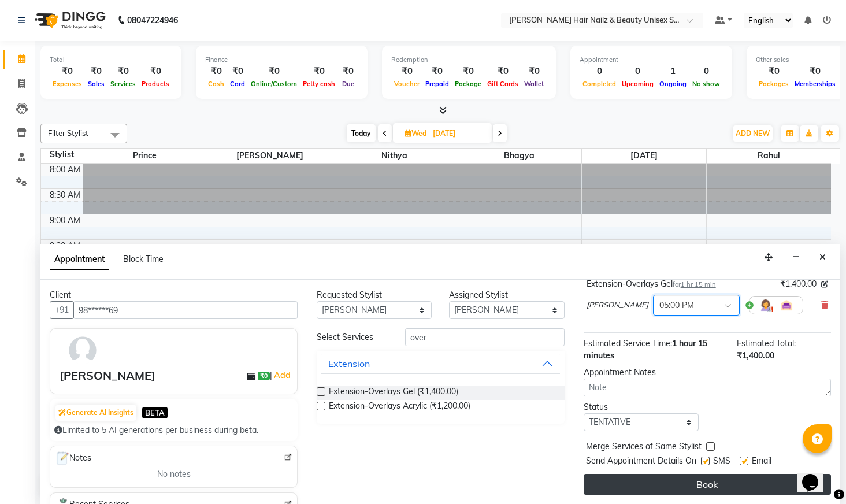 The width and height of the screenshot is (846, 504). I want to click on span: Upcoming, so click(638, 84).